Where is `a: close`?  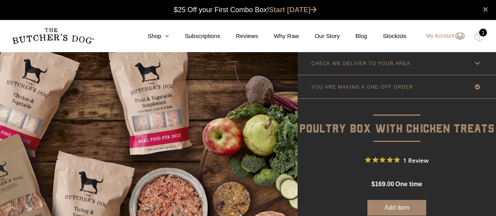 a: close is located at coordinates (486, 9).